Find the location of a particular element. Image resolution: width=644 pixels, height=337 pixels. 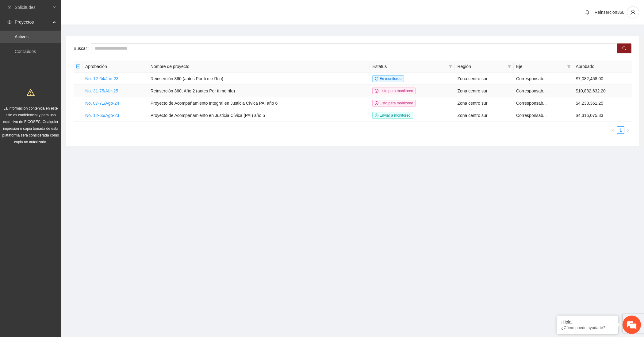

button: bell is located at coordinates (588, 12).